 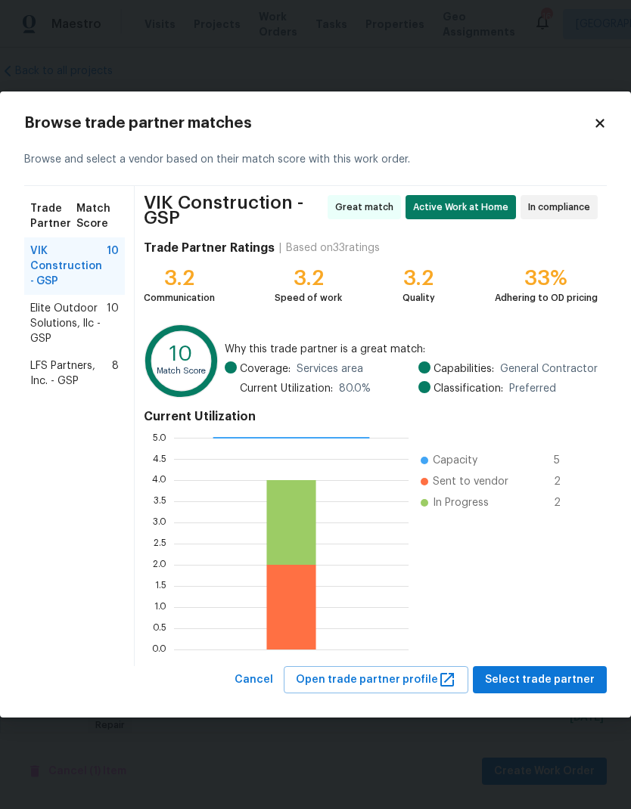 What do you see at coordinates (461, 503) in the screenshot?
I see `span: In Progress` at bounding box center [461, 503].